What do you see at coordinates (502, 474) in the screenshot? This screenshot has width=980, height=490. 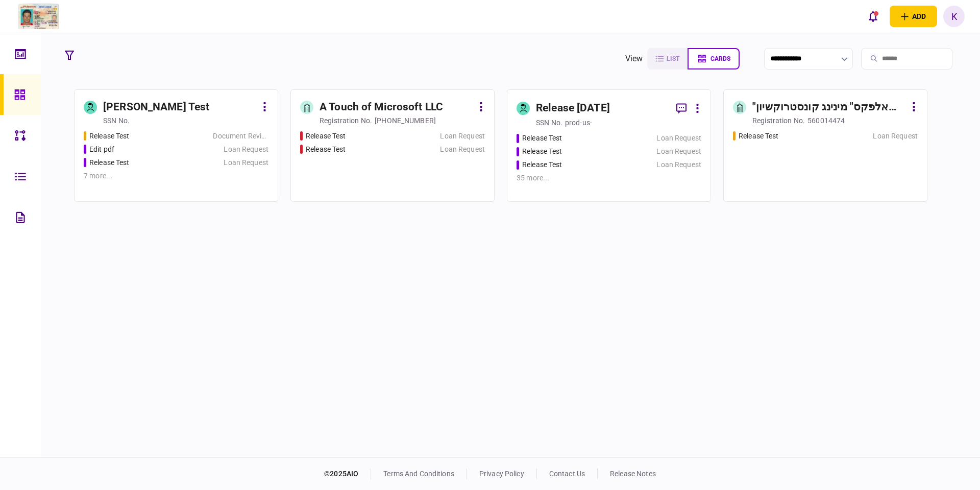 I see `a: privacy policy` at bounding box center [502, 474].